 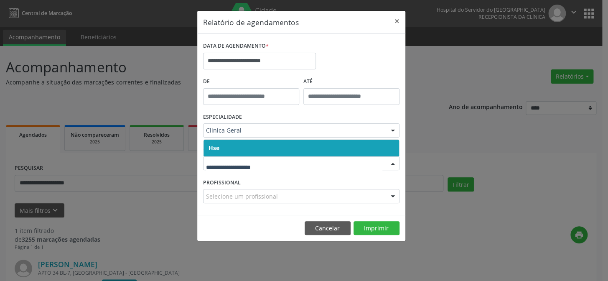 I want to click on label: ESPECIALIDADE, so click(x=222, y=117).